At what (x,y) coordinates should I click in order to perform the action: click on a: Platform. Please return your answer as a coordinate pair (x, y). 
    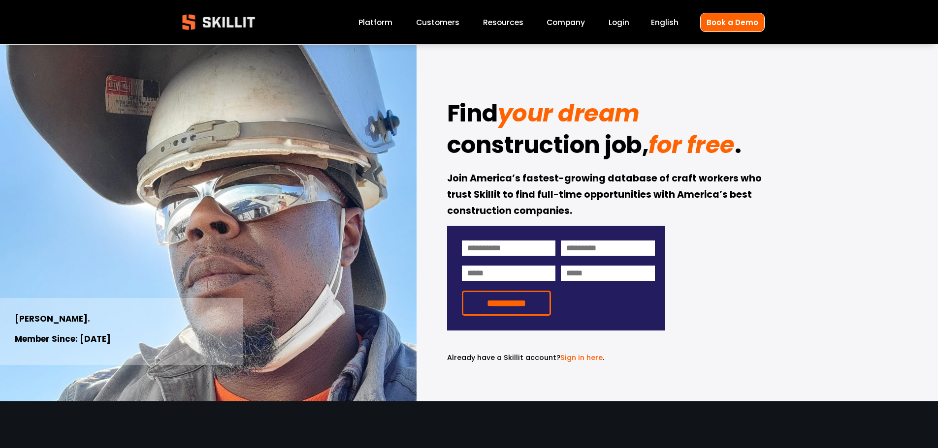
    Looking at the image, I should click on (375, 22).